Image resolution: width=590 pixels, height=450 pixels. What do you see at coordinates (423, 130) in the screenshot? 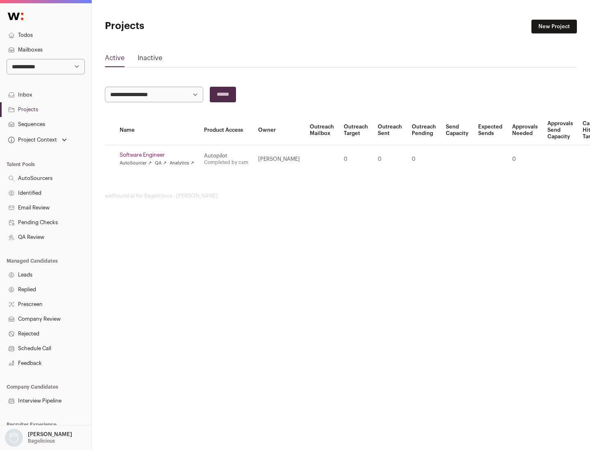
I see `th: Outreach Pending` at bounding box center [423, 130].